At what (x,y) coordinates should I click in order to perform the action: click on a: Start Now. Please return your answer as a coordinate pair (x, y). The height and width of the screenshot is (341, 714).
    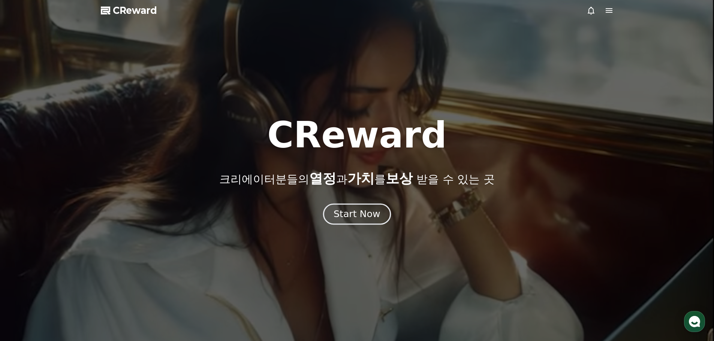
    Looking at the image, I should click on (357, 215).